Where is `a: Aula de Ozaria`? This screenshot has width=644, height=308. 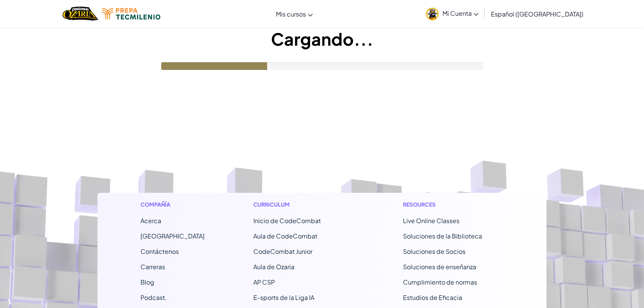
a: Aula de Ozaria is located at coordinates (274, 266).